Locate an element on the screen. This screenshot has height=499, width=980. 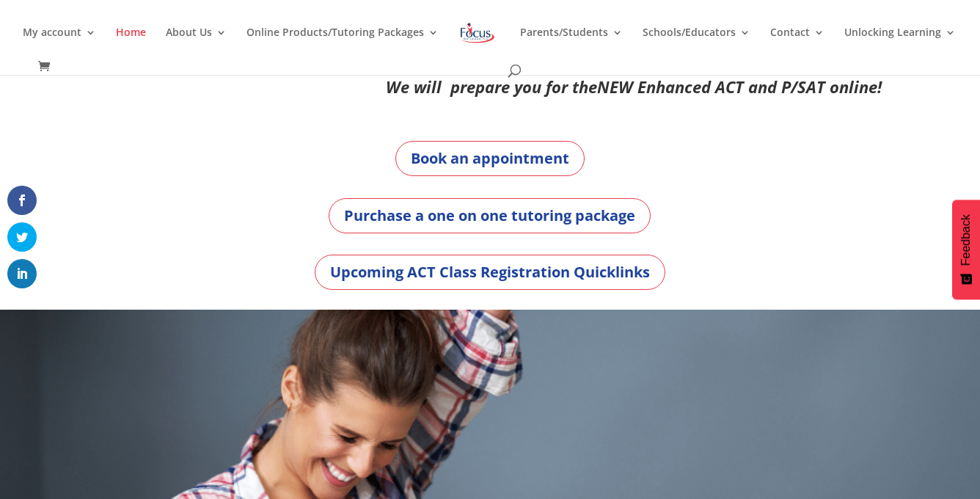
a: Purchase a one on one tutoring package is located at coordinates (489, 216).